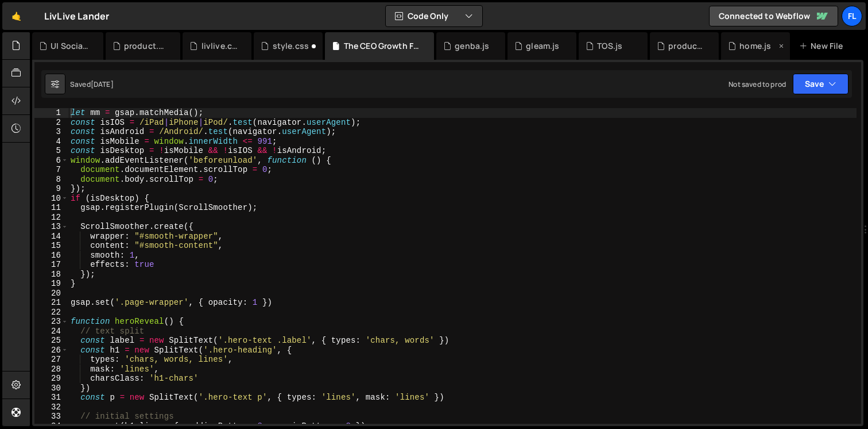 The image size is (868, 429). What do you see at coordinates (51, 293) in the screenshot?
I see `div: 20` at bounding box center [51, 293].